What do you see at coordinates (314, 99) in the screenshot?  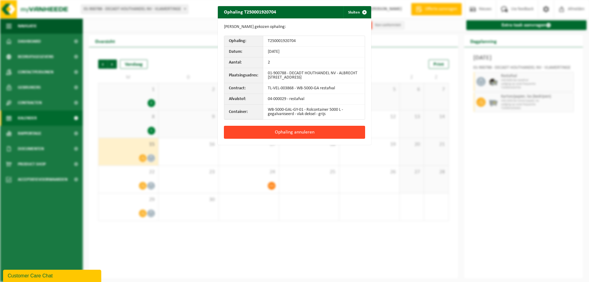 I see `td: 04-000029 - restafval` at bounding box center [314, 99].